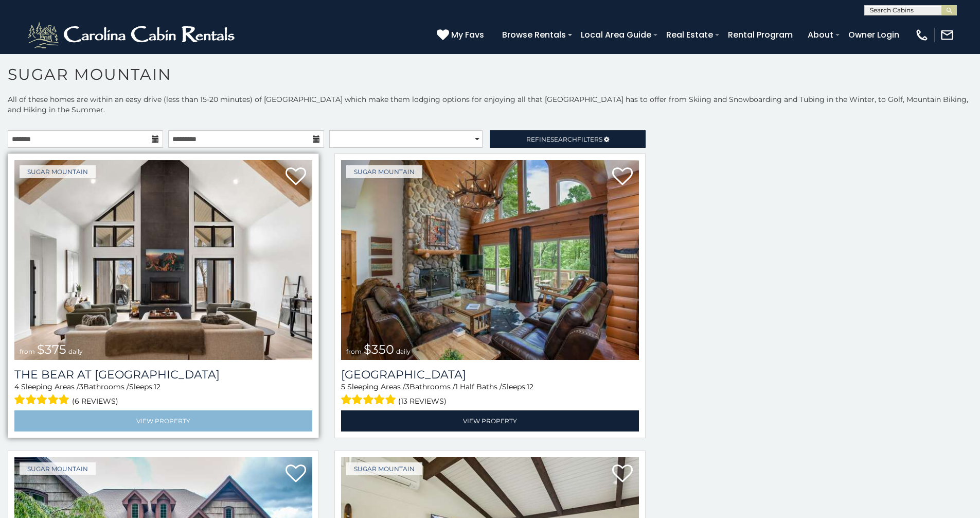 This screenshot has height=518, width=980. What do you see at coordinates (689, 35) in the screenshot?
I see `a: Real Estate` at bounding box center [689, 35].